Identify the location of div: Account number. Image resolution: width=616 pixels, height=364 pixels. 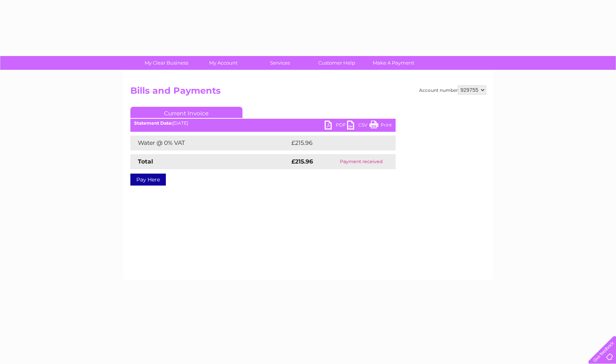
(452, 90).